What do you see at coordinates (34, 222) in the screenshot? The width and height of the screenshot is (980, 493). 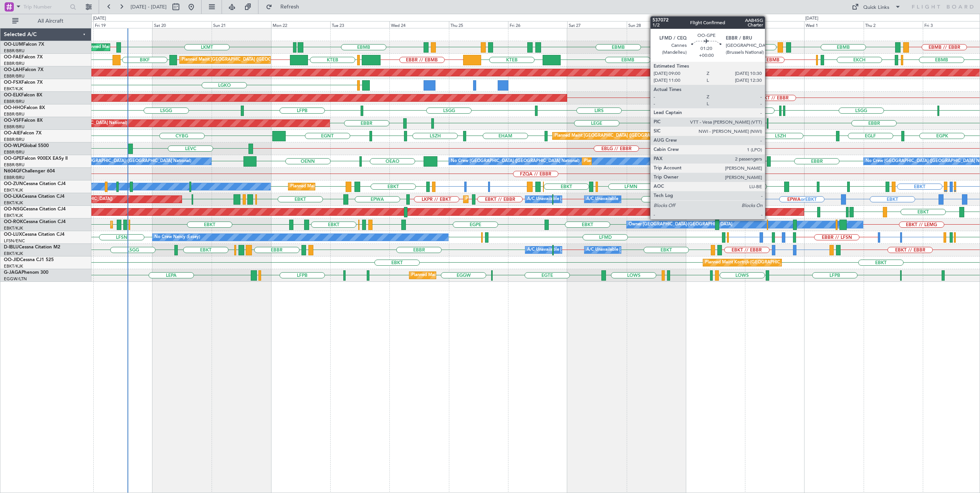 I see `a: OO-ROKCessna Citation CJ4` at bounding box center [34, 222].